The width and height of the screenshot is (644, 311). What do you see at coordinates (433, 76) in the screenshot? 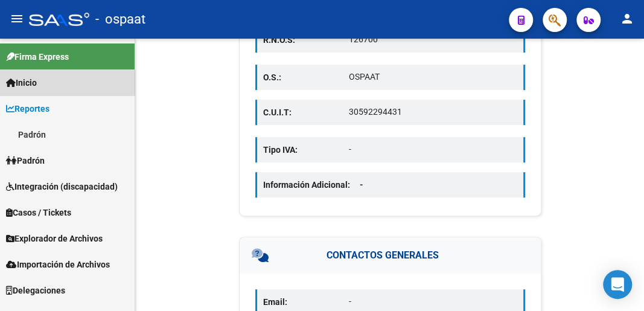
I see `p: OSPAAT` at bounding box center [433, 76].